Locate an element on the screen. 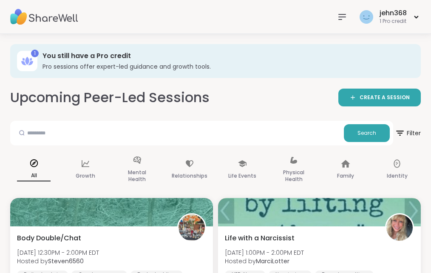 This screenshot has height=273, width=431. img: ShareWell Nav Logo is located at coordinates (44, 17).